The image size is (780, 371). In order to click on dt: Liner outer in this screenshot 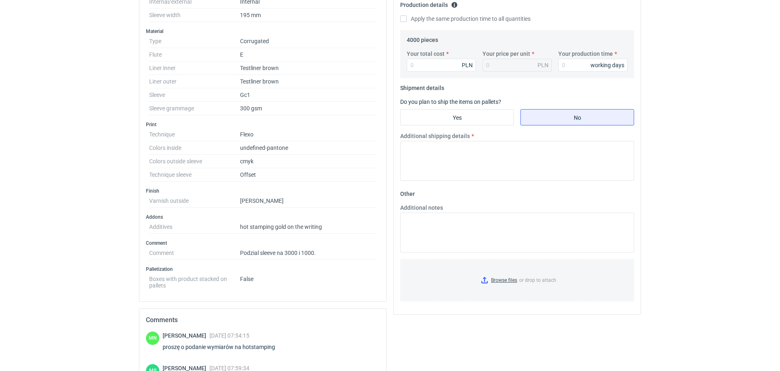, I will do `click(194, 82)`.